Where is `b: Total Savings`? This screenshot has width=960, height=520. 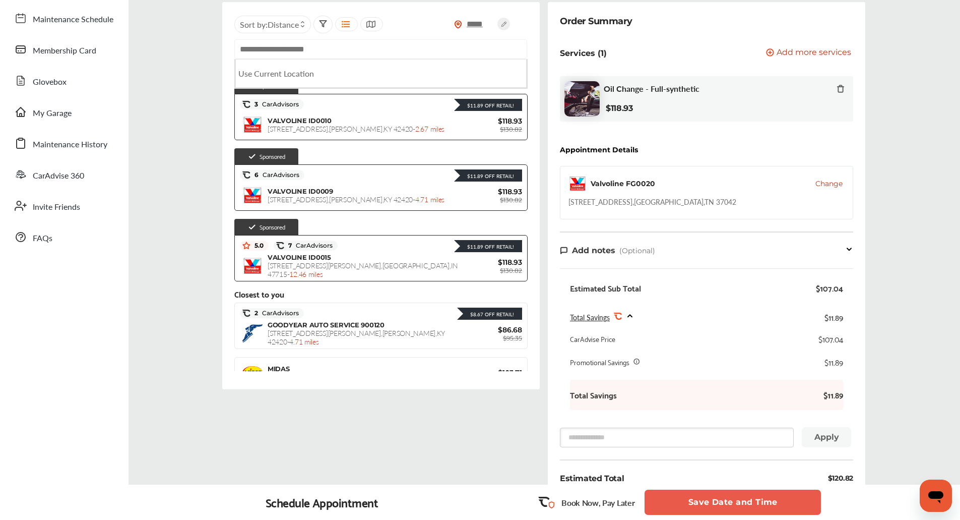
b: Total Savings is located at coordinates (593, 395).